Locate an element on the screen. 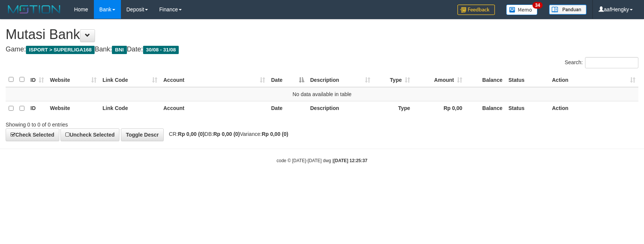 The width and height of the screenshot is (644, 244). th: Action: activate to sort column ascending is located at coordinates (594, 80).